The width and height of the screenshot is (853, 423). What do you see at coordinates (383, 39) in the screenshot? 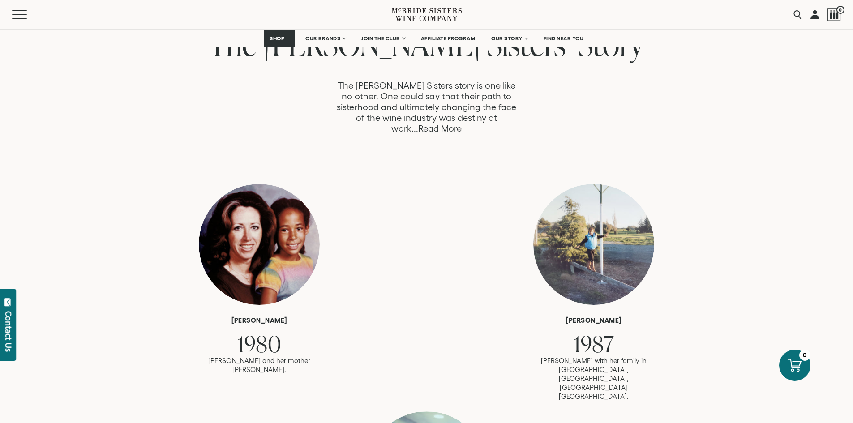
I see `a: JOIN THE CLUB` at bounding box center [383, 39].